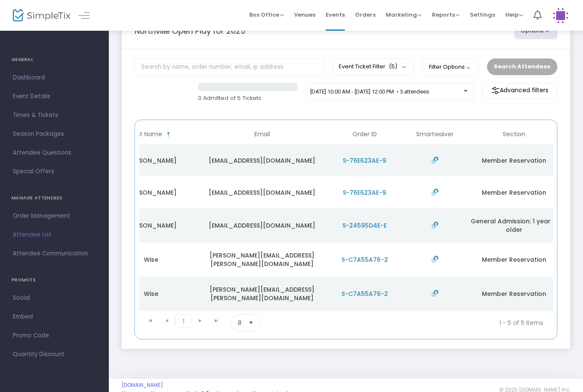  What do you see at coordinates (54, 280) in the screenshot?
I see `h4: PROMOTE` at bounding box center [54, 280].